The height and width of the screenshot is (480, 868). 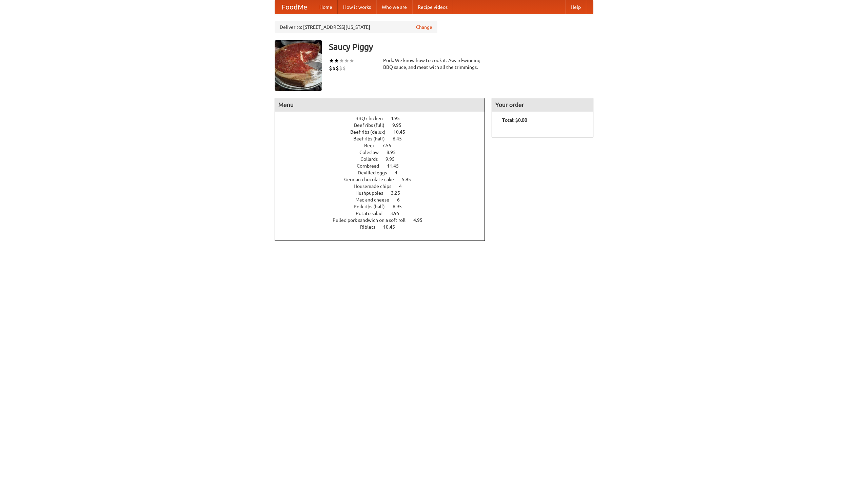 What do you see at coordinates (357, 7) in the screenshot?
I see `a: How it works` at bounding box center [357, 7].